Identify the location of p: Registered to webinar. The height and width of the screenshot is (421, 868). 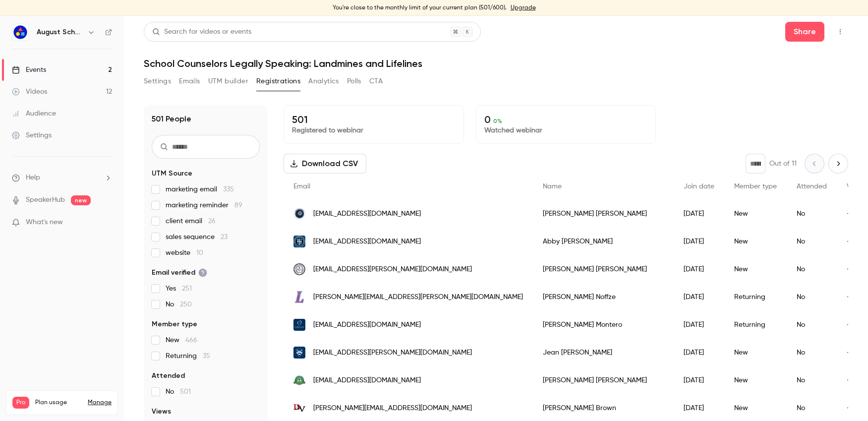
(374, 130).